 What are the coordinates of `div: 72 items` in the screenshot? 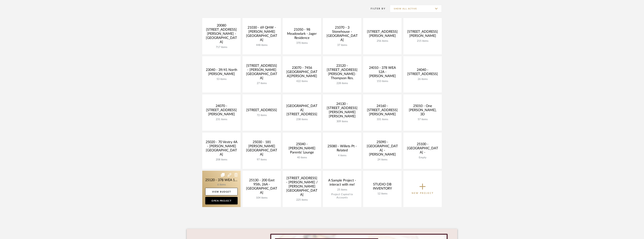 It's located at (262, 115).